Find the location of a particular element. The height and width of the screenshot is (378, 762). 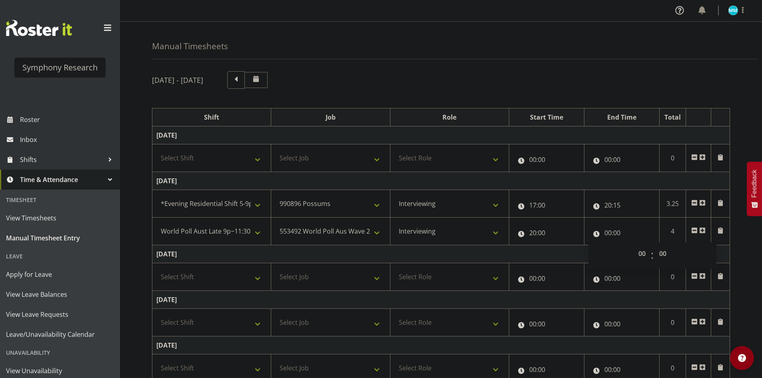

span: Manual Timesheet Entry is located at coordinates (60, 238).